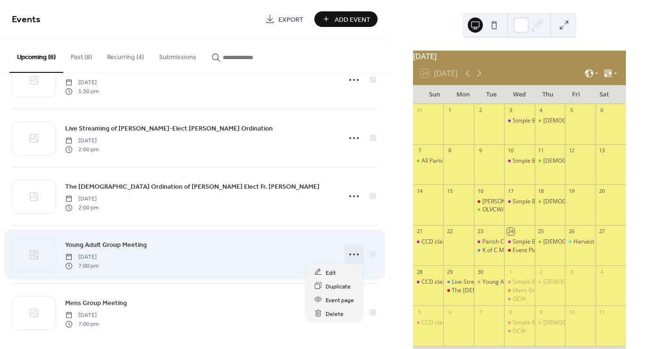 Image resolution: width=649 pixels, height=349 pixels. I want to click on div: 26, so click(571, 231).